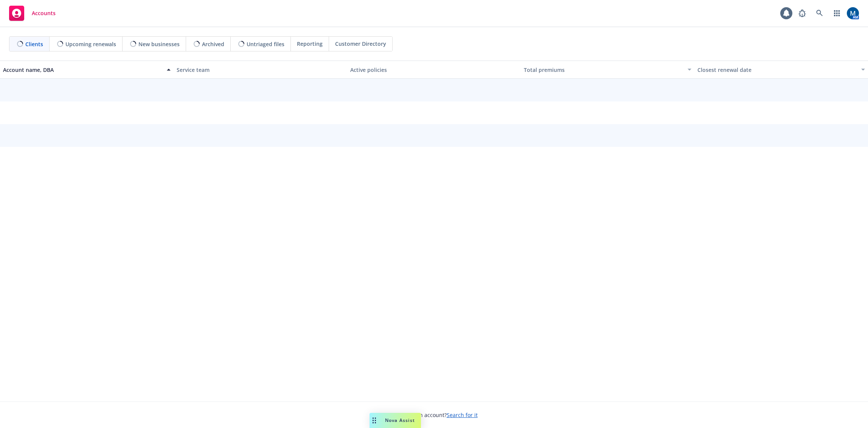 The width and height of the screenshot is (868, 428). Describe the element at coordinates (395, 421) in the screenshot. I see `button: Nova Assist` at that location.